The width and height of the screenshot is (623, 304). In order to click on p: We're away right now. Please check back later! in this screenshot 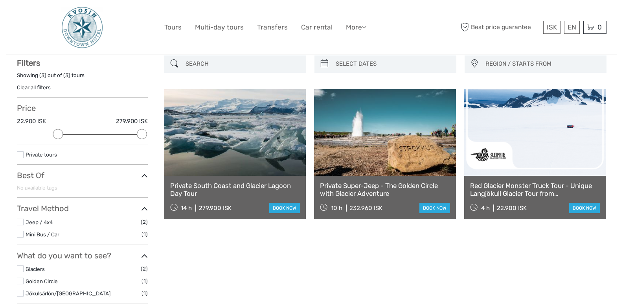, I will do `click(50, 17)`.